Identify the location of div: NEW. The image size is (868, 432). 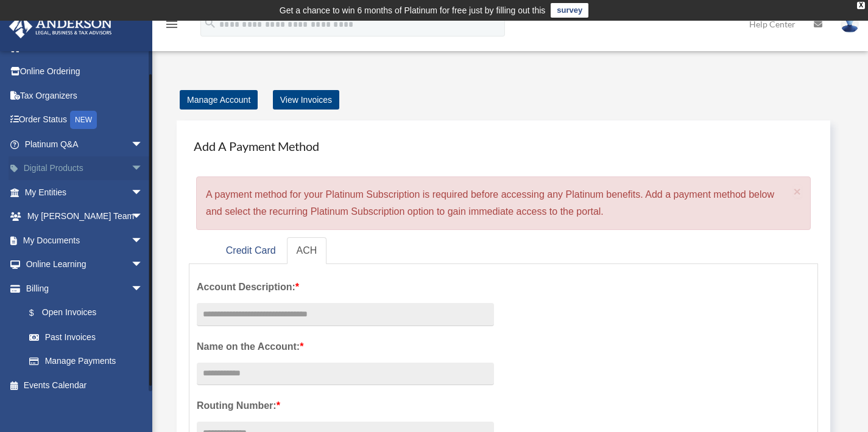
(84, 120).